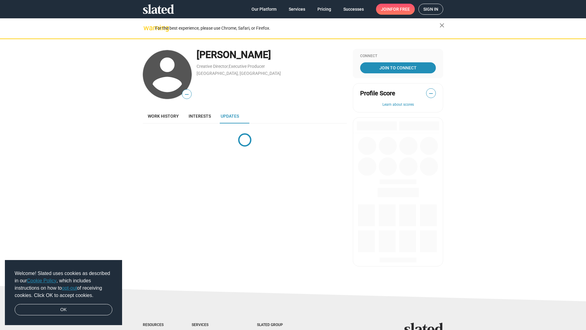  I want to click on a: Work history, so click(163, 116).